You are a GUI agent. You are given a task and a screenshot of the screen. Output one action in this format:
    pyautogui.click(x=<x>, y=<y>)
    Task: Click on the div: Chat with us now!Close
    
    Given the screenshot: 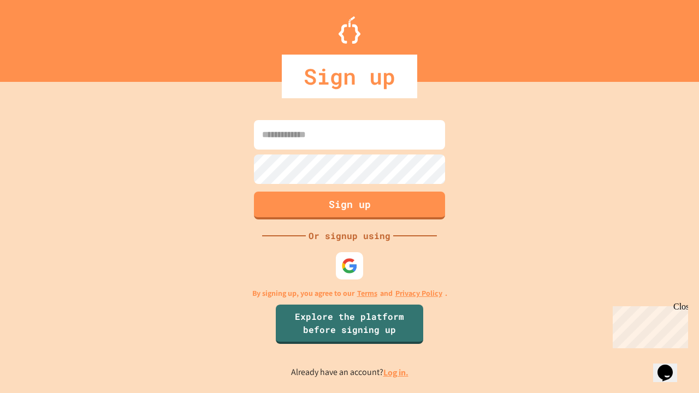 What is the action you would take?
    pyautogui.click(x=40, y=37)
    